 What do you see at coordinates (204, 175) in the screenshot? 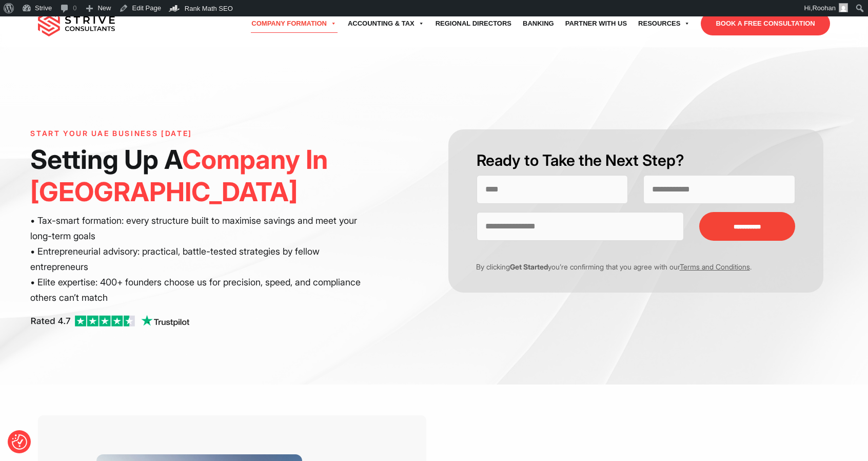
I see `h1: Setting Up A` at bounding box center [204, 175].